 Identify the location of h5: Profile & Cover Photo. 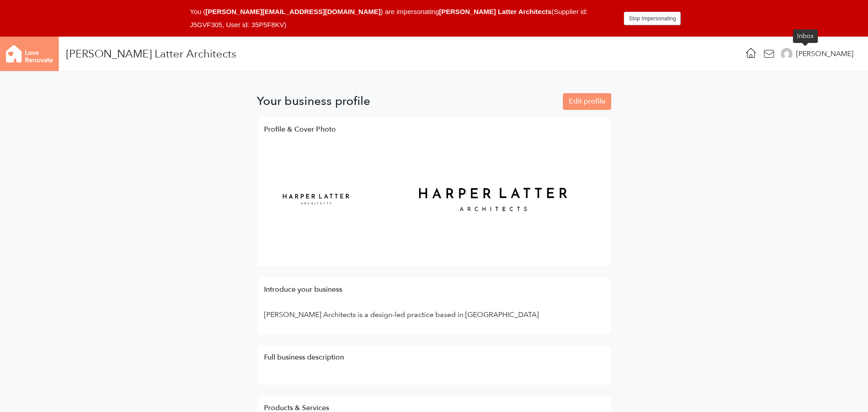
(434, 129).